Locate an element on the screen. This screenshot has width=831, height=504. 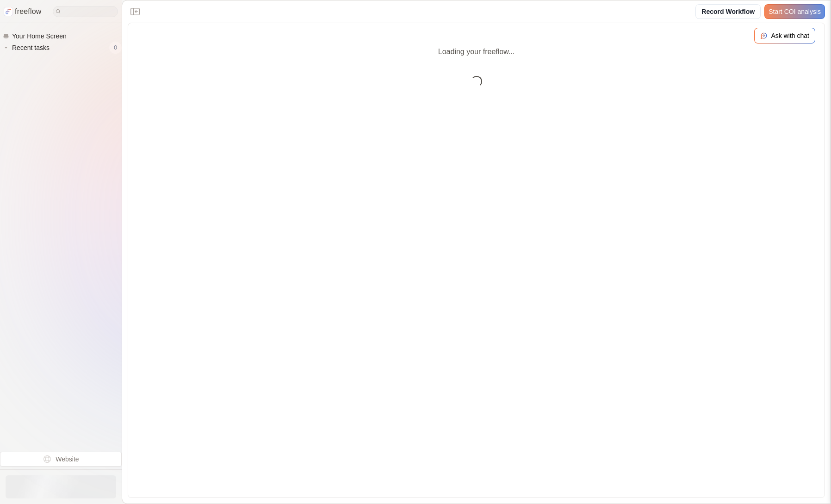
p: Loading your freeflow... is located at coordinates (477, 52).